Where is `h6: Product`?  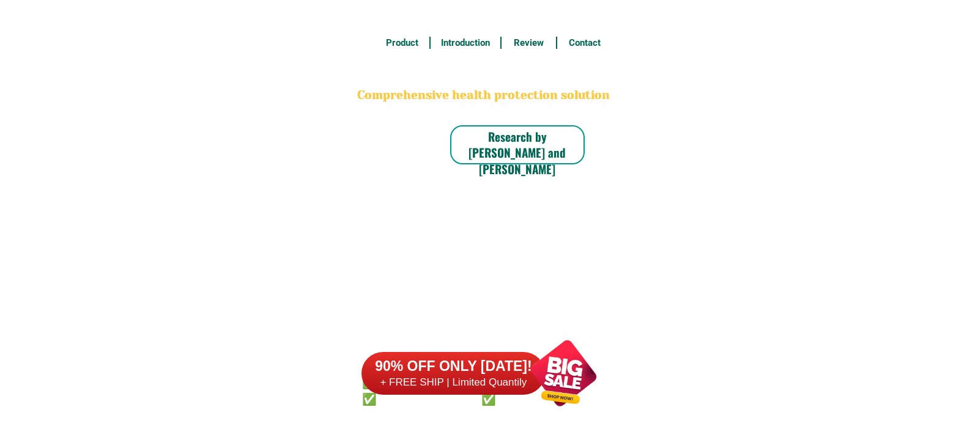 h6: Product is located at coordinates (402, 43).